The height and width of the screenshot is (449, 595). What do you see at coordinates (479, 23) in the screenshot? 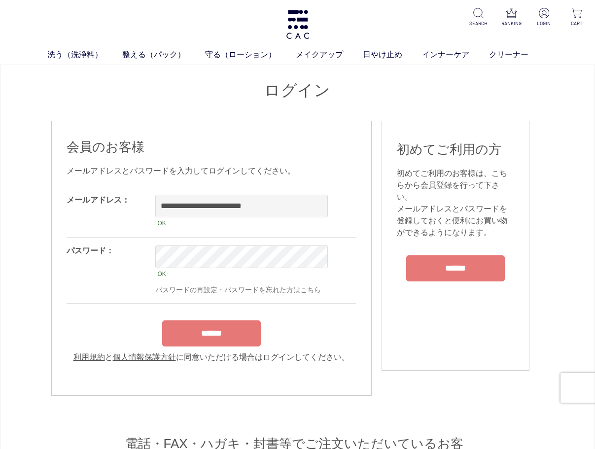
I see `p: SEARCH` at bounding box center [479, 23].